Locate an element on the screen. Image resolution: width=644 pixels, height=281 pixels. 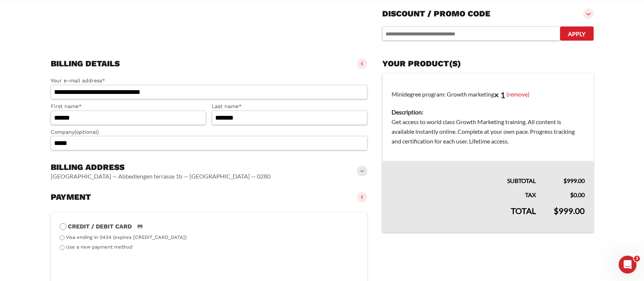
div: You can use the code 9F3ZESF2 to get a 10% discount. Note that within the All-Access plan, all mi... is located at coordinates (64, 134).